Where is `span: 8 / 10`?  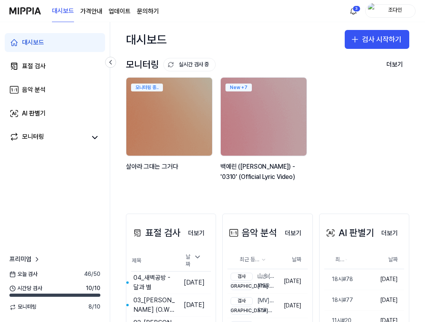 span: 8 / 10 is located at coordinates (94, 307).